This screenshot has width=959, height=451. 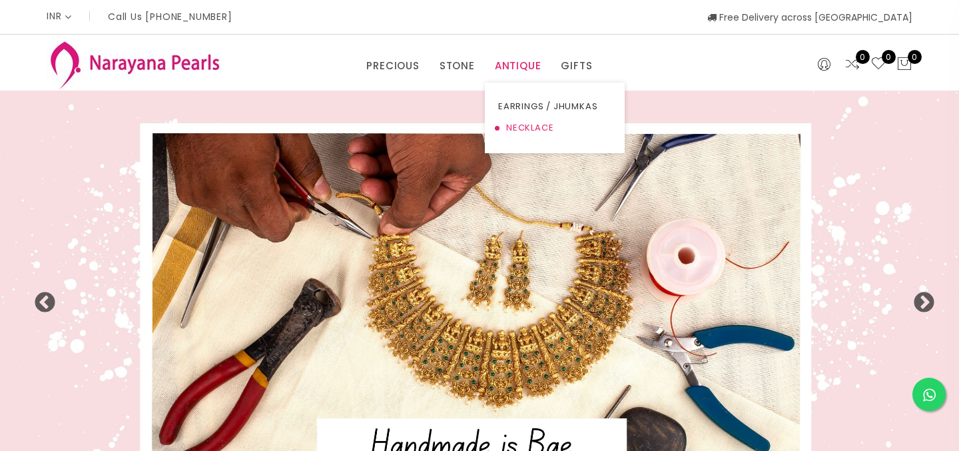 I want to click on a: EARRINGS / JHUMKAS, so click(x=555, y=107).